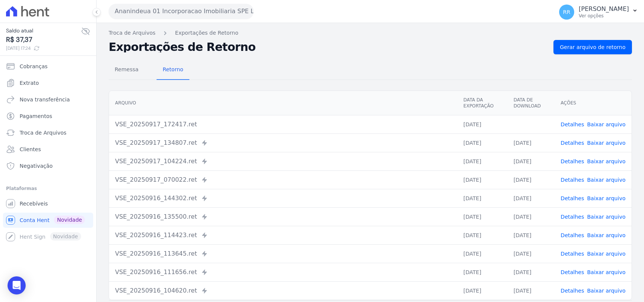 This screenshot has height=302, width=644. What do you see at coordinates (44, 100) in the screenshot?
I see `span: Nova transferência` at bounding box center [44, 100].